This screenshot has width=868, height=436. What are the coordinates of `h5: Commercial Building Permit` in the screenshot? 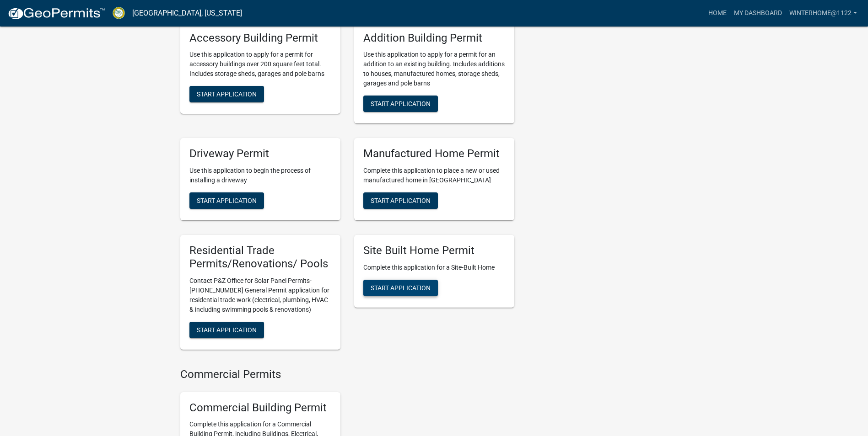 It's located at (261, 408).